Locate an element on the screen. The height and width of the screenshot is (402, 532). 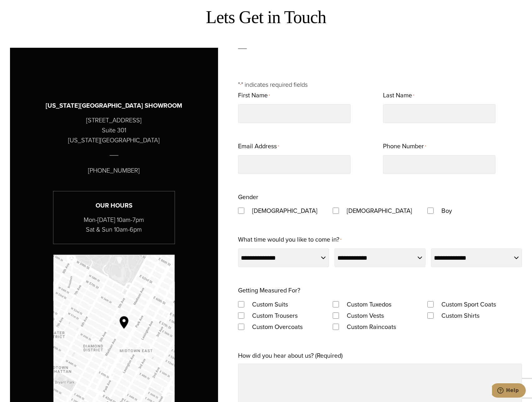
label: First Name is located at coordinates (254, 95).